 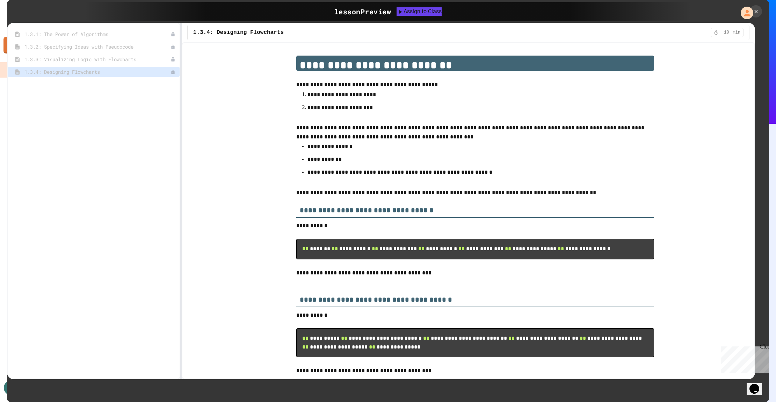 I want to click on span: 10, so click(x=726, y=32).